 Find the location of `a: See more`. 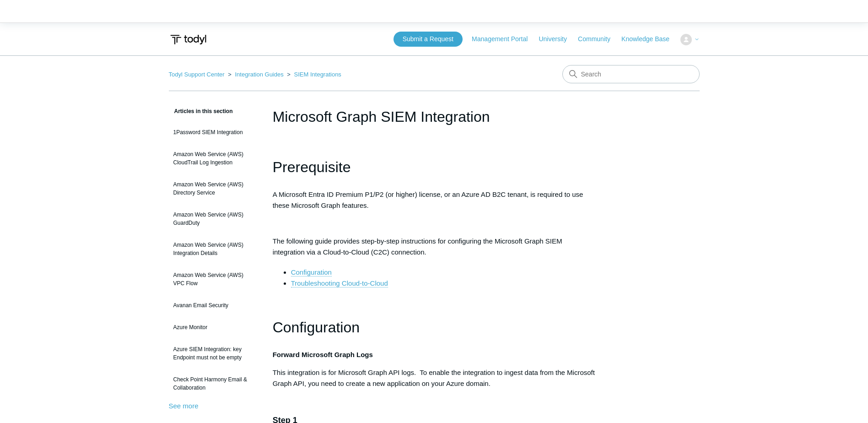

a: See more is located at coordinates (183, 406).